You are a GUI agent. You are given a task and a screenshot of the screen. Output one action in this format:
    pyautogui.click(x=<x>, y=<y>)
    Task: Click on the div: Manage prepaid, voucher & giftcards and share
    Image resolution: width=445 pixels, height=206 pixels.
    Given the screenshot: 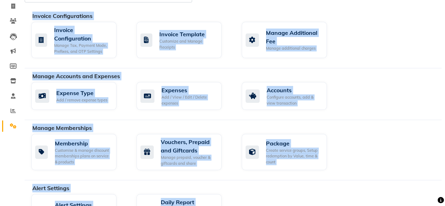 What is the action you would take?
    pyautogui.click(x=188, y=160)
    